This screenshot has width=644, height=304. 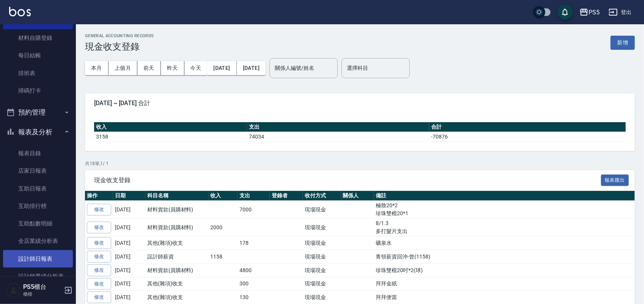 I want to click on button: 預約管理, so click(x=38, y=112).